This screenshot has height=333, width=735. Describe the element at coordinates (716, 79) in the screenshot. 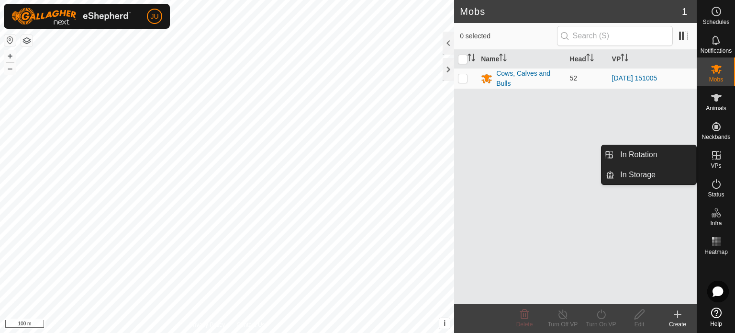

I see `span: Mobs` at that location.